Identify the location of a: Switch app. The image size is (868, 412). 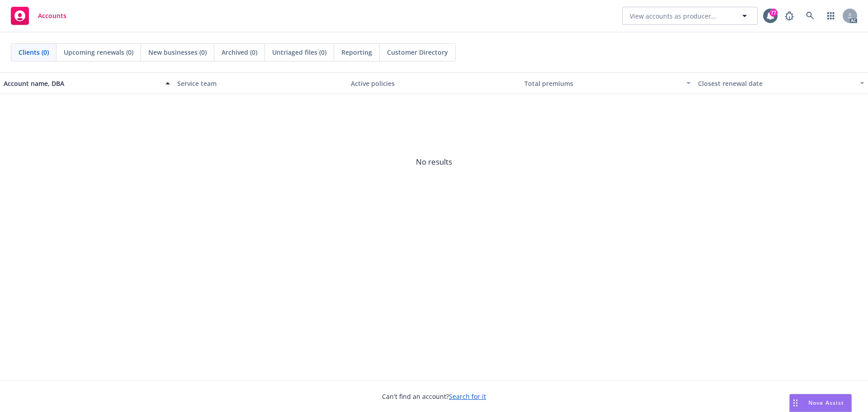
(831, 16).